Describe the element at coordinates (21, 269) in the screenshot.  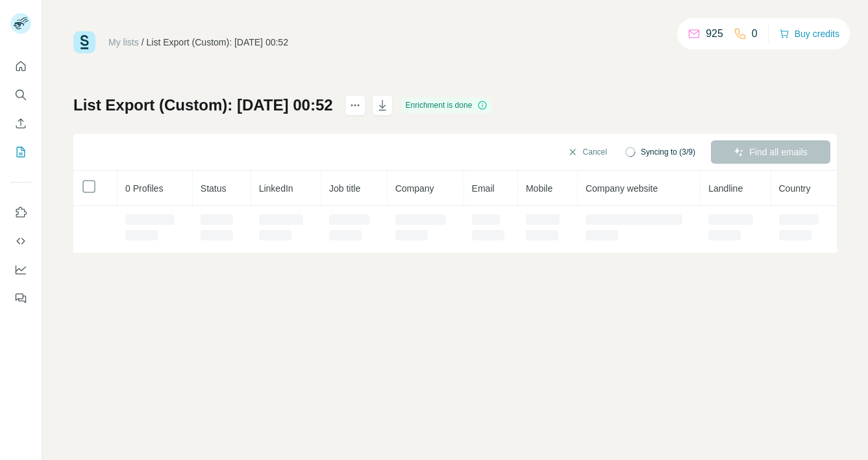
I see `button: Dashboard` at that location.